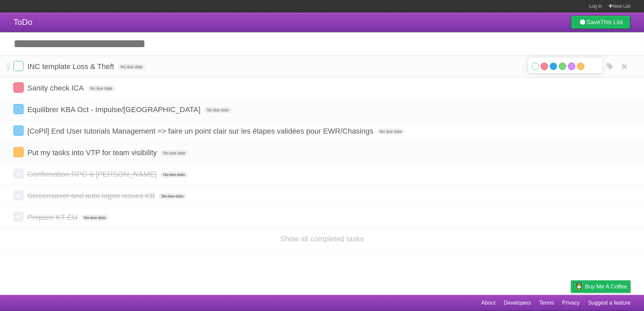 This screenshot has height=311, width=644. What do you see at coordinates (517, 303) in the screenshot?
I see `a: Developers` at bounding box center [517, 303].